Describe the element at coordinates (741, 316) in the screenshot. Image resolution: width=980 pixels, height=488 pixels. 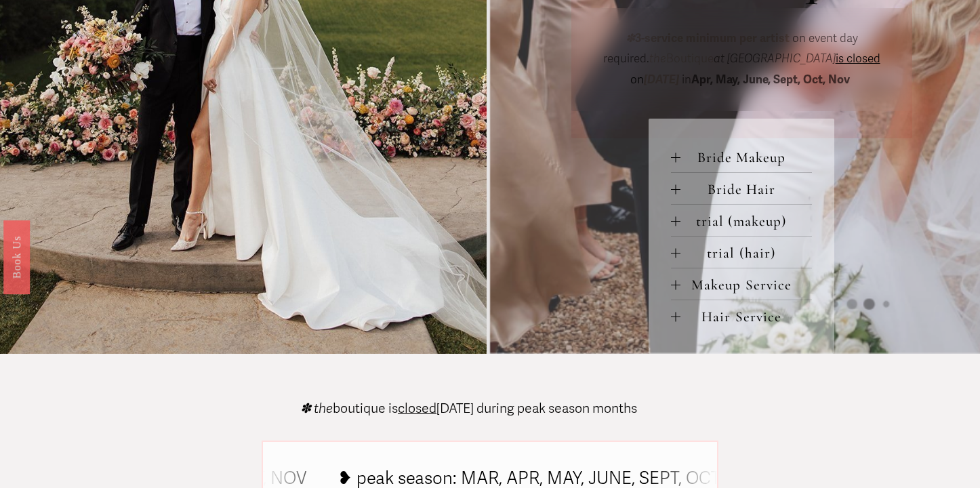
I see `button: Hair Service` at that location.